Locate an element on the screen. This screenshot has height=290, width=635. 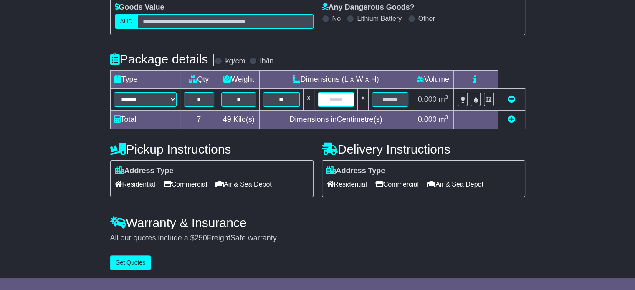
label: Other is located at coordinates (426, 18).